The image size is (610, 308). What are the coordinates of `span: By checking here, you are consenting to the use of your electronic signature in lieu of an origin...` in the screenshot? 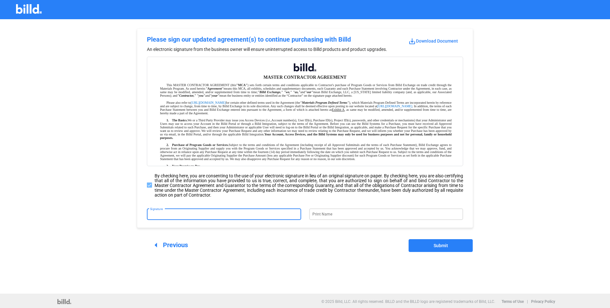 It's located at (309, 185).